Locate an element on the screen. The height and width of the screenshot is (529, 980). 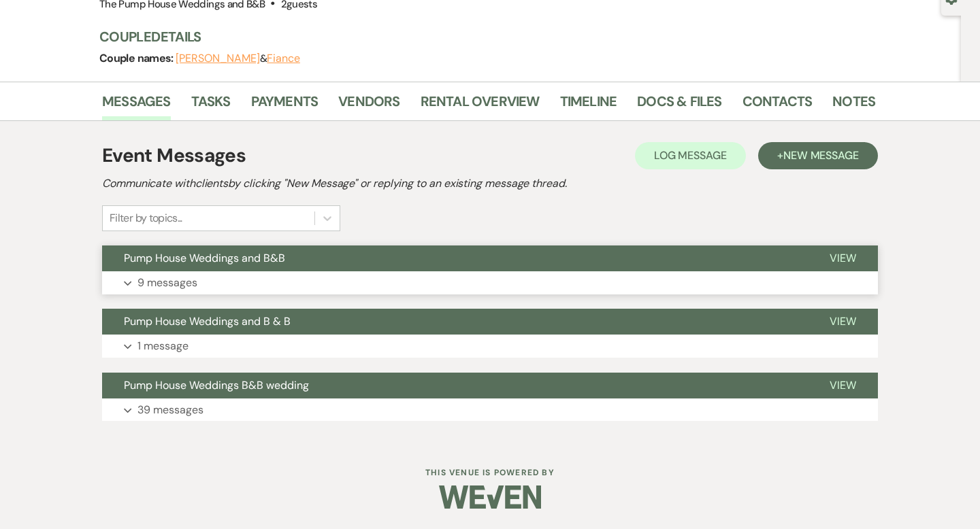
span: New Message is located at coordinates (821, 155).